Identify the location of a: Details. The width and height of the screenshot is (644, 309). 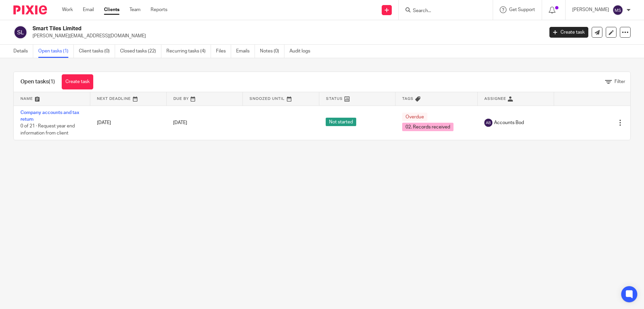
(23, 51).